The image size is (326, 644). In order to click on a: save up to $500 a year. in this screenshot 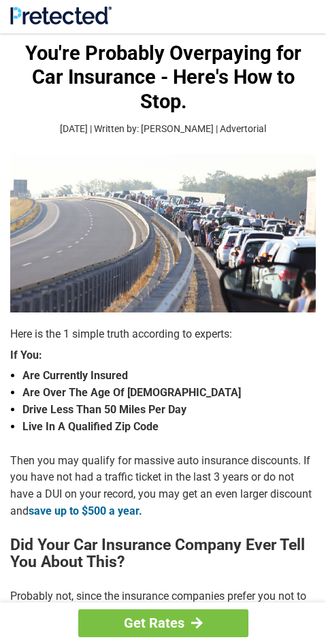, I will do `click(85, 510)`.